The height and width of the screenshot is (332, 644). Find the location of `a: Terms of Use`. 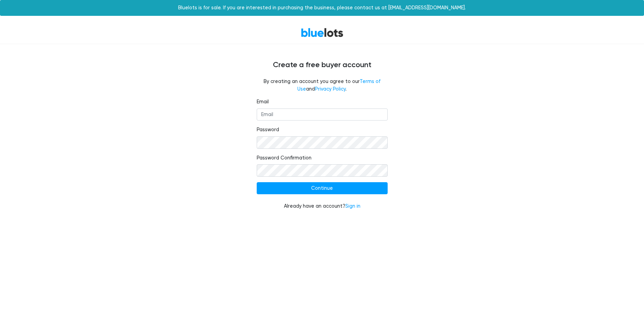

a: Terms of Use is located at coordinates (338, 85).